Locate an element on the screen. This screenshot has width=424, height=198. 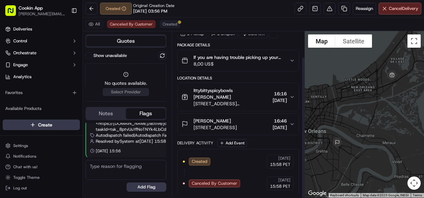
span: Toggle Theme is located at coordinates (27, 178).